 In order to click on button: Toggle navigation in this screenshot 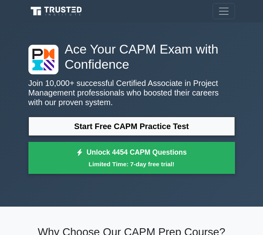, I will do `click(224, 11)`.